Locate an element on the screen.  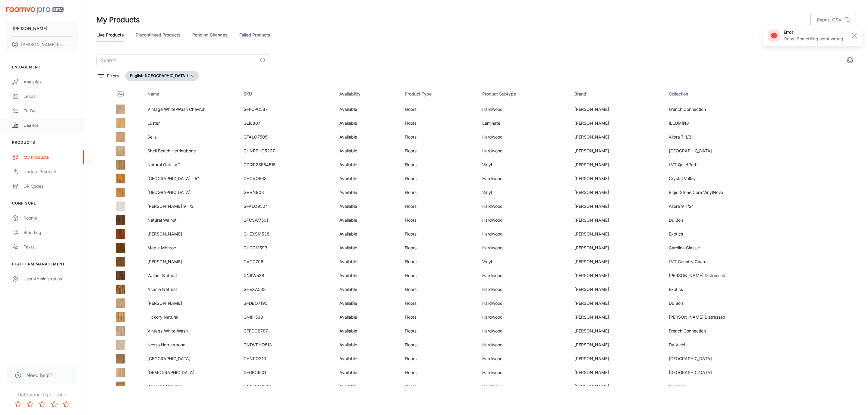
div: Leads is located at coordinates (51, 96).